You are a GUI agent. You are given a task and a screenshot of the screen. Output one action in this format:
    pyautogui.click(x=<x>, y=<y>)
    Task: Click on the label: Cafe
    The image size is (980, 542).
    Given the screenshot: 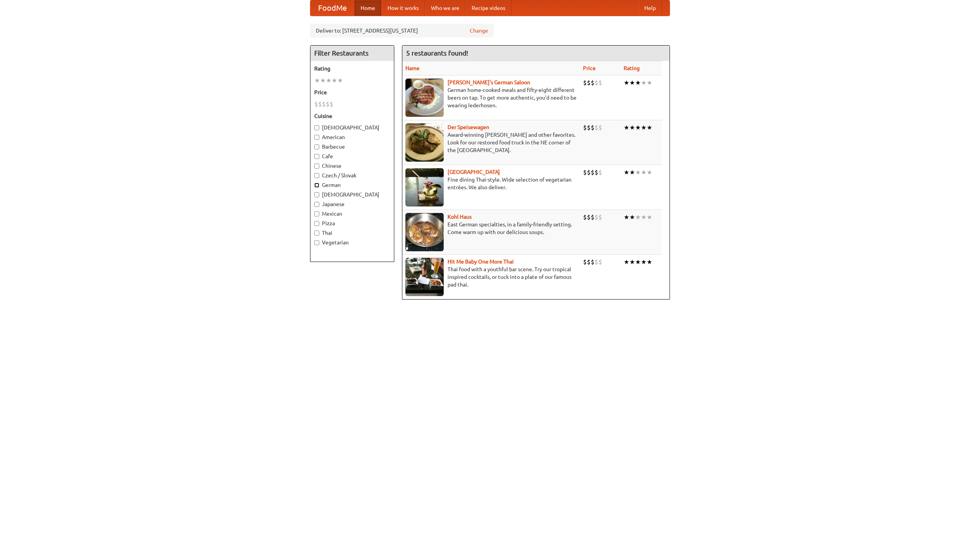 What is the action you would take?
    pyautogui.click(x=352, y=157)
    